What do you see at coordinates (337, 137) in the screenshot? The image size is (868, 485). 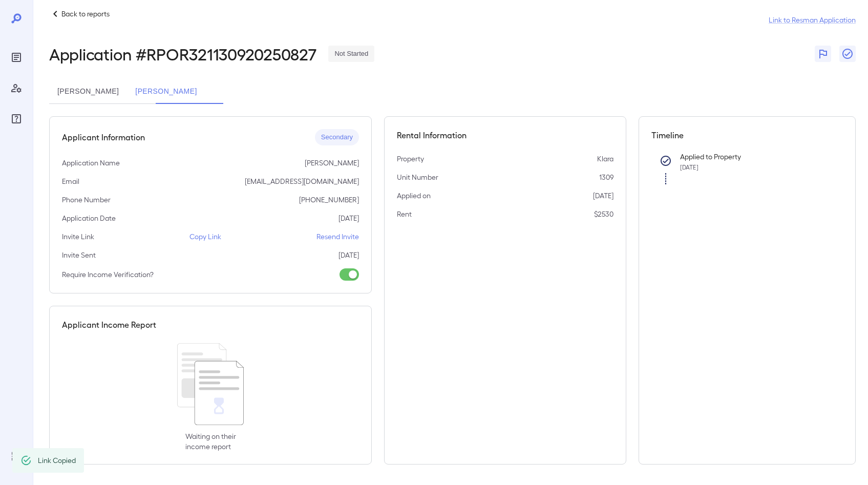 I see `span: Secondary` at bounding box center [337, 137].